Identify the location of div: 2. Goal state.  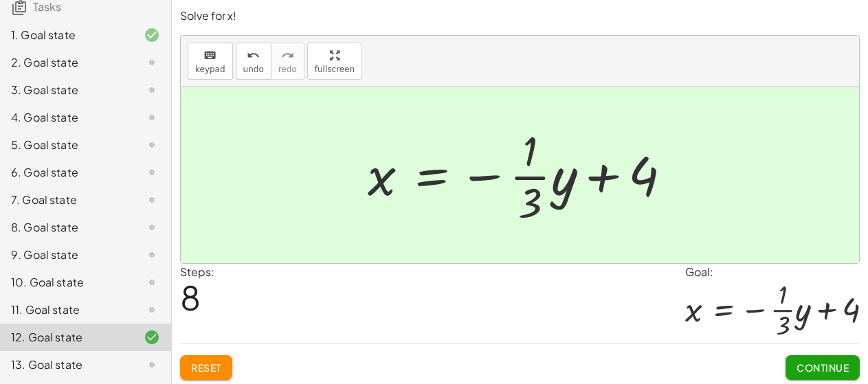
(66, 63).